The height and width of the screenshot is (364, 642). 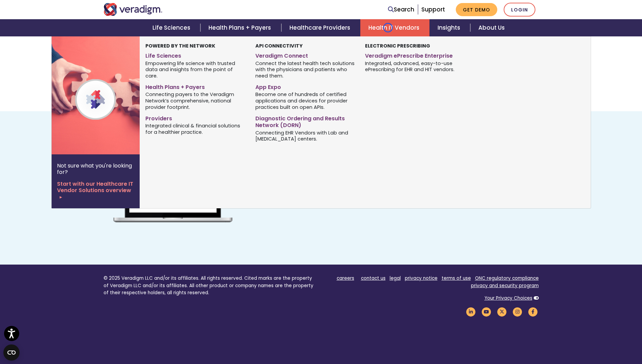 What do you see at coordinates (195, 117) in the screenshot?
I see `a: Providers` at bounding box center [195, 117].